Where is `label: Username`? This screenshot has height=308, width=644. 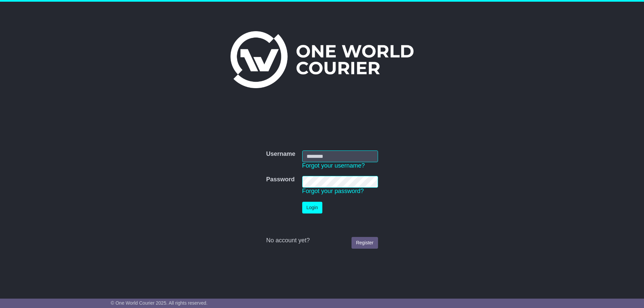 label: Username is located at coordinates (280, 154).